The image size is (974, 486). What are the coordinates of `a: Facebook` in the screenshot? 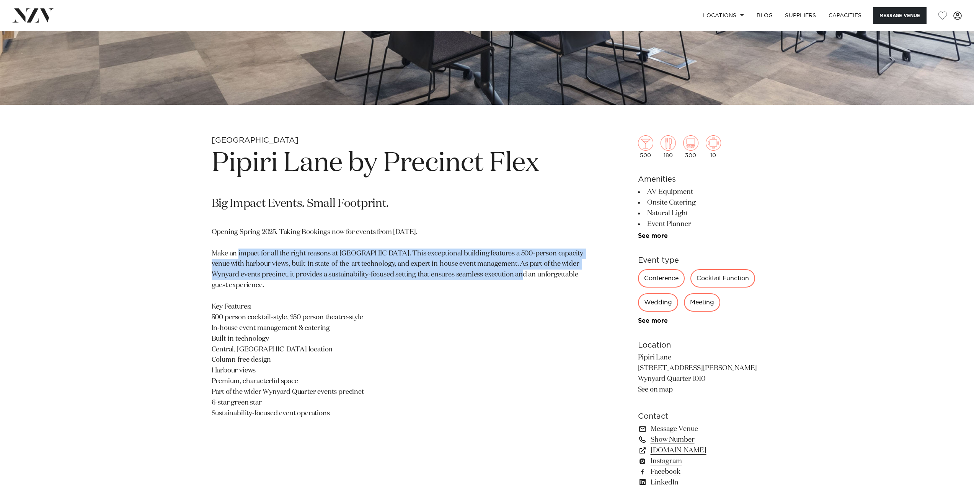 It's located at (700, 472).